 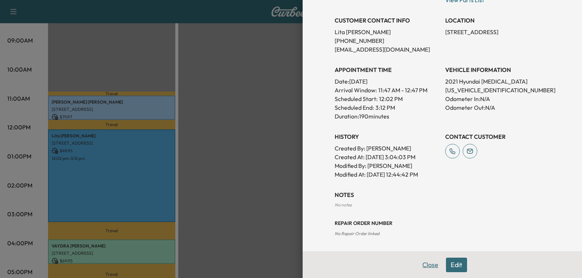 I want to click on p: 3:12 PM, so click(x=385, y=108).